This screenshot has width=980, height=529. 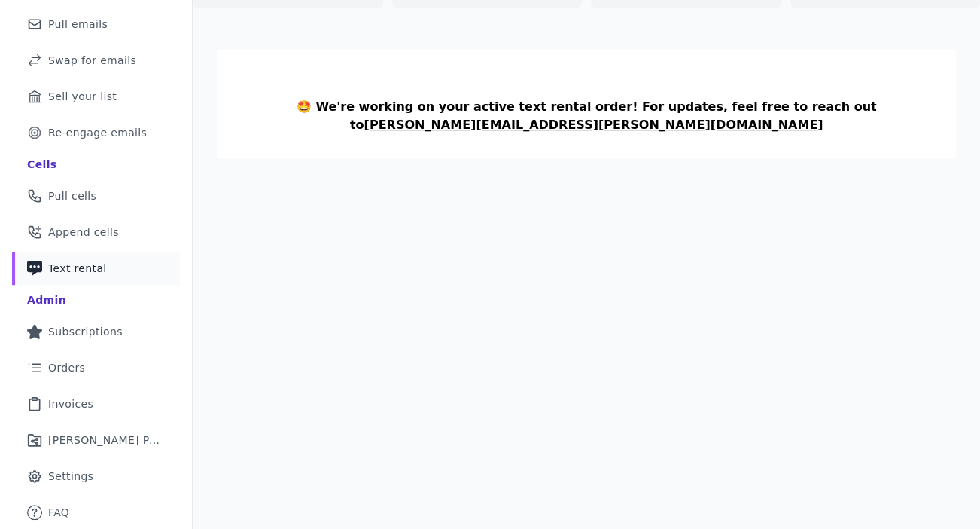 What do you see at coordinates (66, 368) in the screenshot?
I see `span: Orders` at bounding box center [66, 368].